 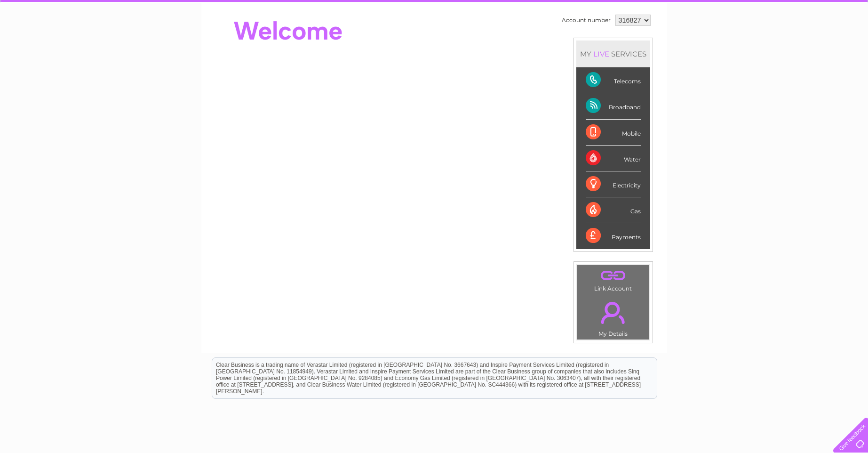 What do you see at coordinates (613, 279) in the screenshot?
I see `td: Link Account` at bounding box center [613, 279].